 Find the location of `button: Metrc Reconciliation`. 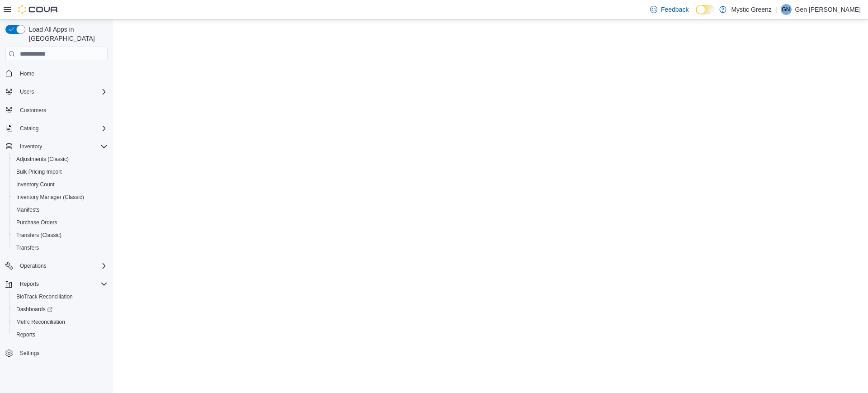

button: Metrc Reconciliation is located at coordinates (60, 322).